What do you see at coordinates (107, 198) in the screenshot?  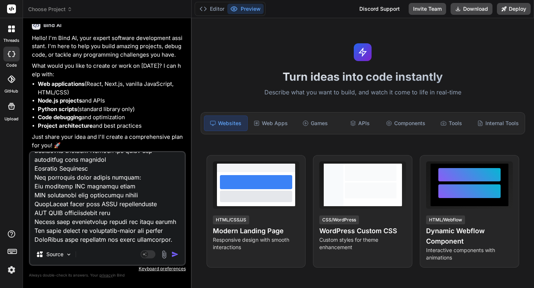 I see `textarea: LoreMipsu Dolorsita Conse Adipisci Elitseddoeiu Temporincidid Utlaboree Dolore mag aliqu enimadmi...` at bounding box center [107, 198].